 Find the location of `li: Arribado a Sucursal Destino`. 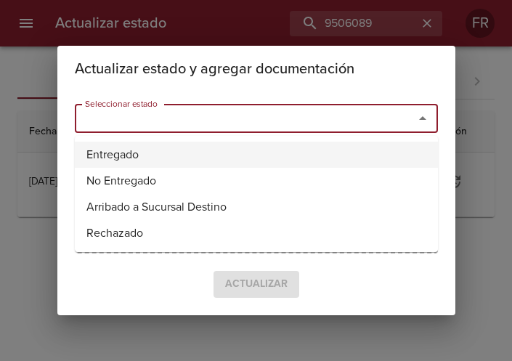

li: Arribado a Sucursal Destino is located at coordinates (256, 207).